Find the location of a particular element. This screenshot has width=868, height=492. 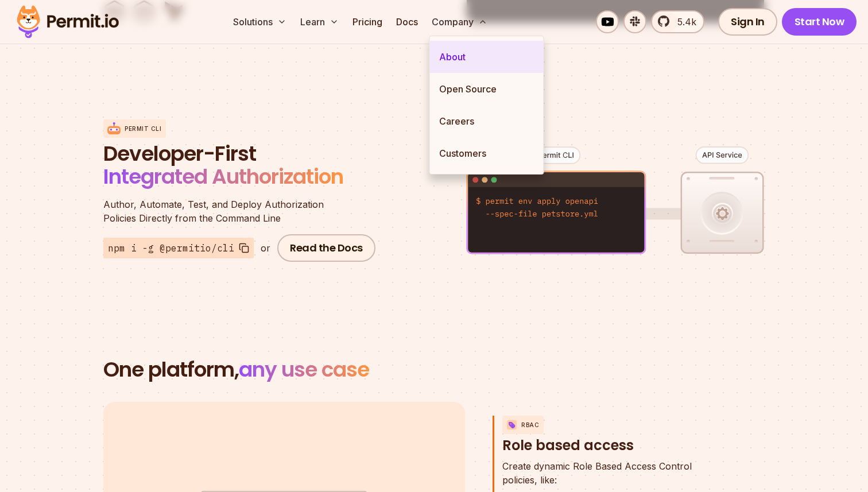

span: Create dynamic Role Based Access Control is located at coordinates (597, 467).